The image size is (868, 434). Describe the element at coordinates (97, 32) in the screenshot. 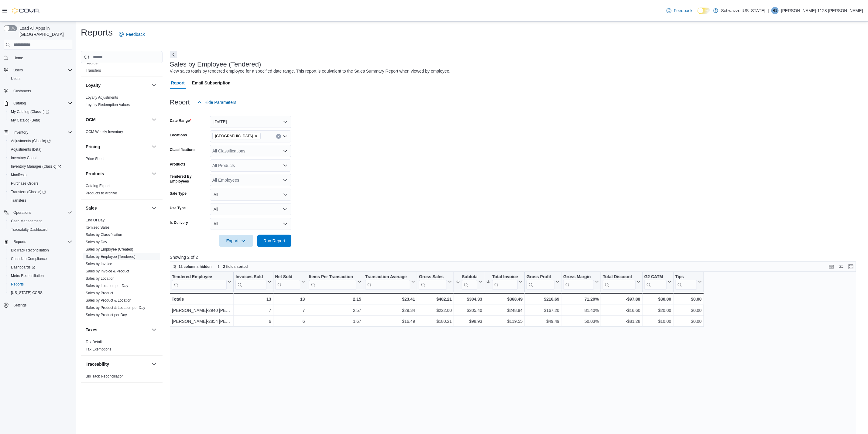

I see `h1: Reports` at that location.